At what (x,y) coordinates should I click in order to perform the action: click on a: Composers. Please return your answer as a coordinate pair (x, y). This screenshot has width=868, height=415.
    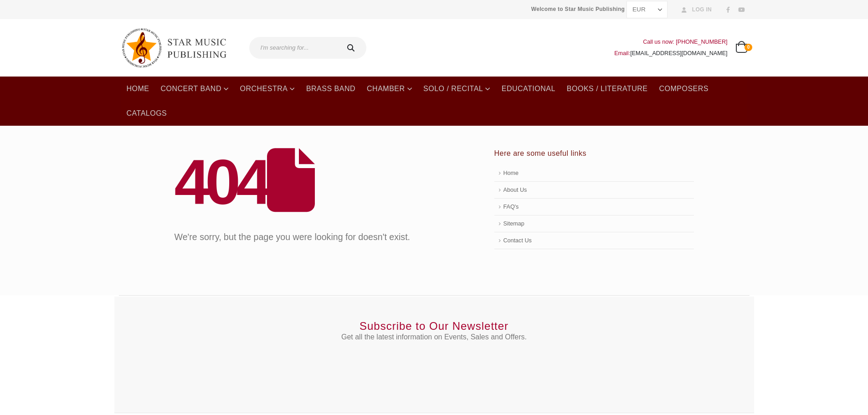
    Looking at the image, I should click on (684, 89).